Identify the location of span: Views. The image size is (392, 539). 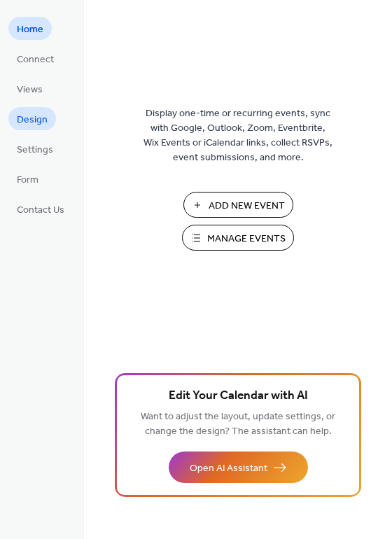
(30, 89).